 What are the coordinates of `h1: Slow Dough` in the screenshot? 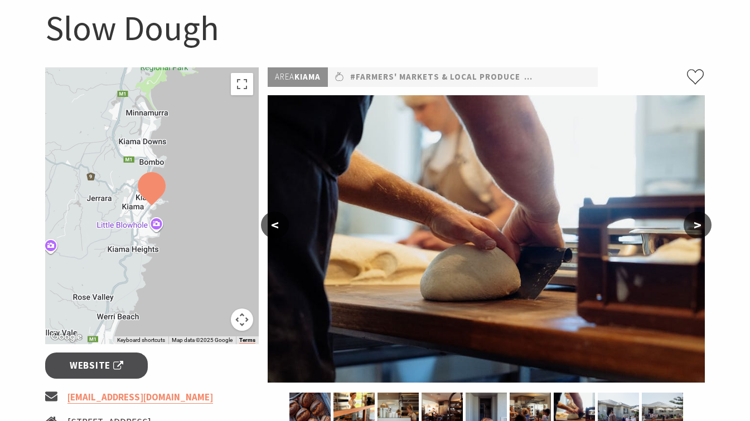 It's located at (375, 28).